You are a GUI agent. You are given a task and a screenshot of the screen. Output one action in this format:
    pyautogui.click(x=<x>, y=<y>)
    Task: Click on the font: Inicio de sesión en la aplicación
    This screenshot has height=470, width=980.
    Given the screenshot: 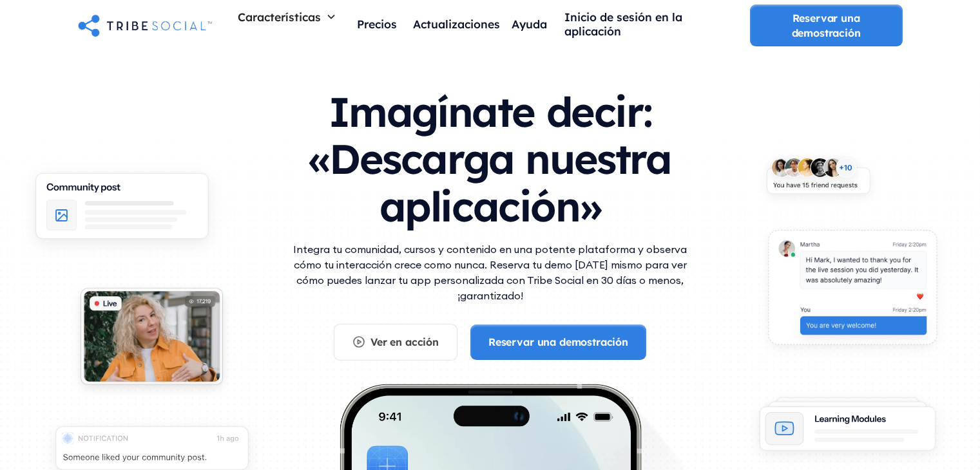 What is the action you would take?
    pyautogui.click(x=623, y=24)
    